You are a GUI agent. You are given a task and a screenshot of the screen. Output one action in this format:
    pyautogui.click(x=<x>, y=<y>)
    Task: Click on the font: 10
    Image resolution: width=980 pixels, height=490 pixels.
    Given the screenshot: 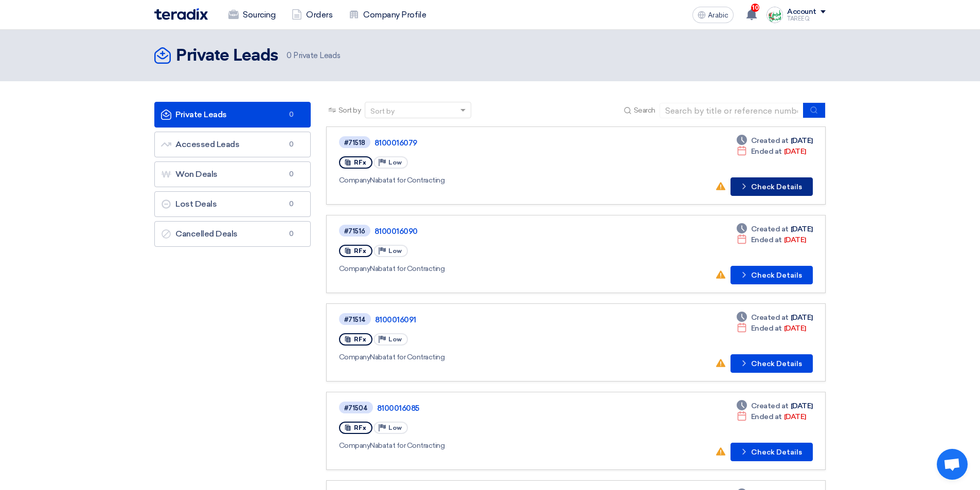 What is the action you would take?
    pyautogui.click(x=755, y=8)
    